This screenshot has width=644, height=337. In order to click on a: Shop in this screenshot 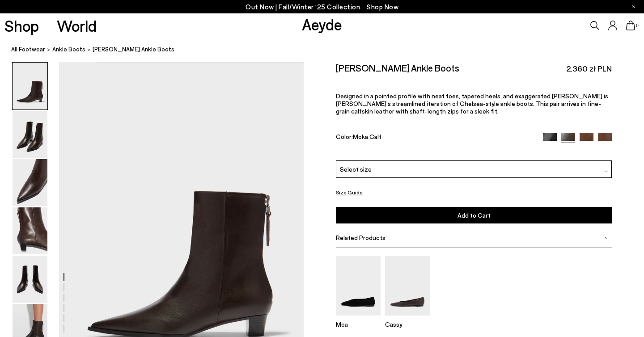, I will do `click(21, 26)`.